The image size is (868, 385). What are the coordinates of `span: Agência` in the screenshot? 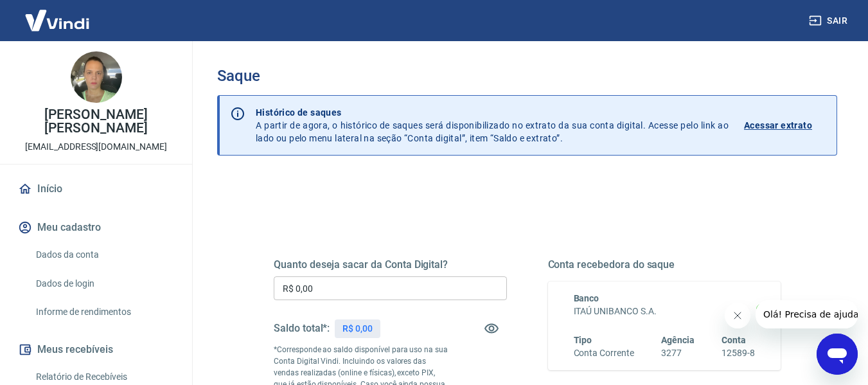 It's located at (677, 340).